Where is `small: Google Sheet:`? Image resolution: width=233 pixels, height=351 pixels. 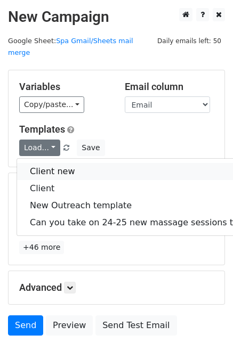 small: Google Sheet: is located at coordinates (70, 47).